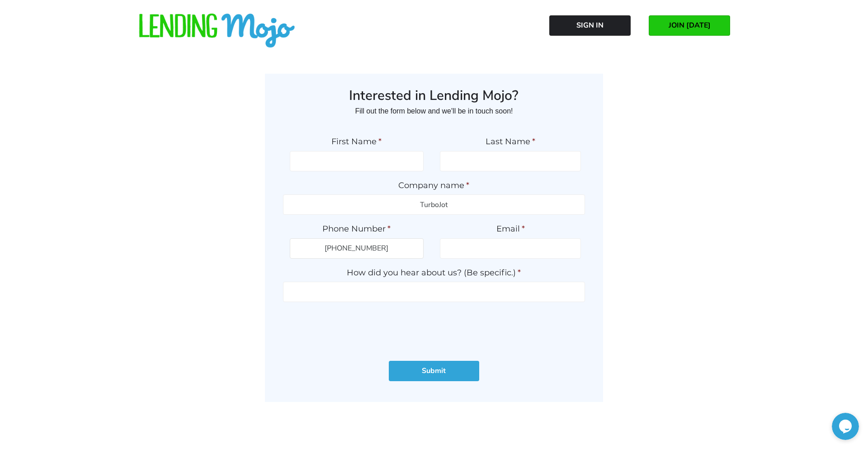 The height and width of the screenshot is (449, 868). I want to click on img: lm-horizontal-logo, so click(217, 31).